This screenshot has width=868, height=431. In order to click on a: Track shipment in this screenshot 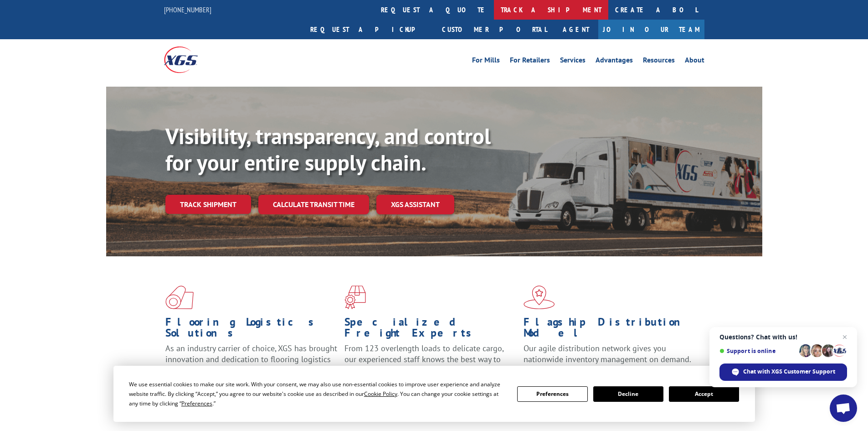, I will do `click(208, 204)`.